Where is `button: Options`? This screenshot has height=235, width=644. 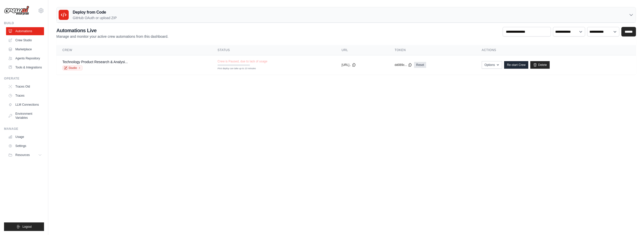
button: Options is located at coordinates (492, 65).